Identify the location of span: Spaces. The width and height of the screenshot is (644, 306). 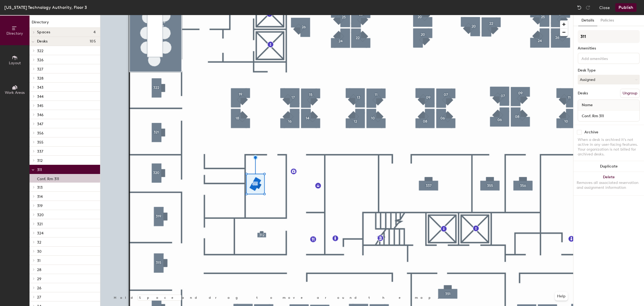
(44, 32).